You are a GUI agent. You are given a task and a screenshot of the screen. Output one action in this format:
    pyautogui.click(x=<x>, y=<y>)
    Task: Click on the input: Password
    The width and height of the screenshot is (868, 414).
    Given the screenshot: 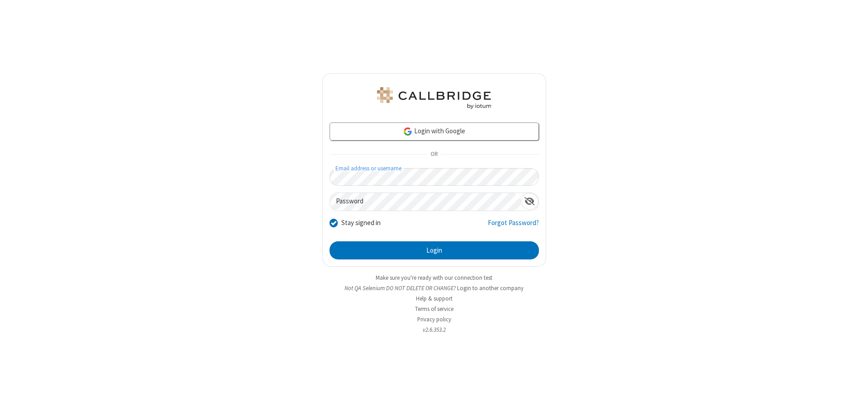 What is the action you would take?
    pyautogui.click(x=426, y=201)
    